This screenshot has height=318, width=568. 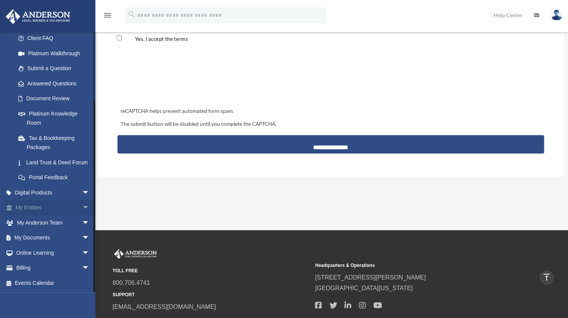 I want to click on a: Platinum Knowledge Room, so click(x=56, y=118).